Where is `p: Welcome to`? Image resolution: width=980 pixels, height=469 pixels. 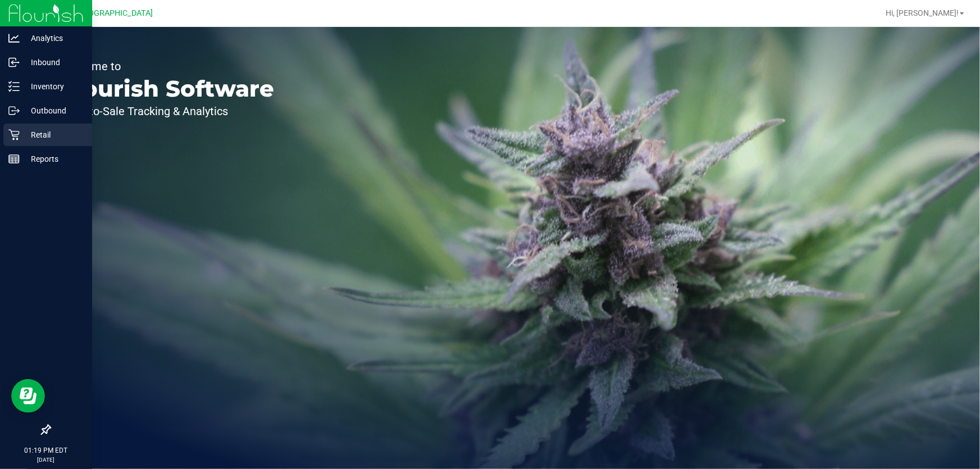 p: Welcome to is located at coordinates (168, 66).